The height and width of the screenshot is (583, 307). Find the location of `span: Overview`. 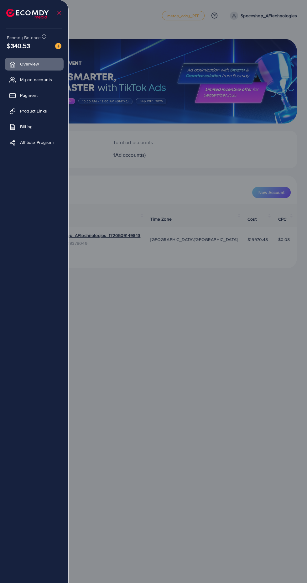

span: Overview is located at coordinates (29, 64).